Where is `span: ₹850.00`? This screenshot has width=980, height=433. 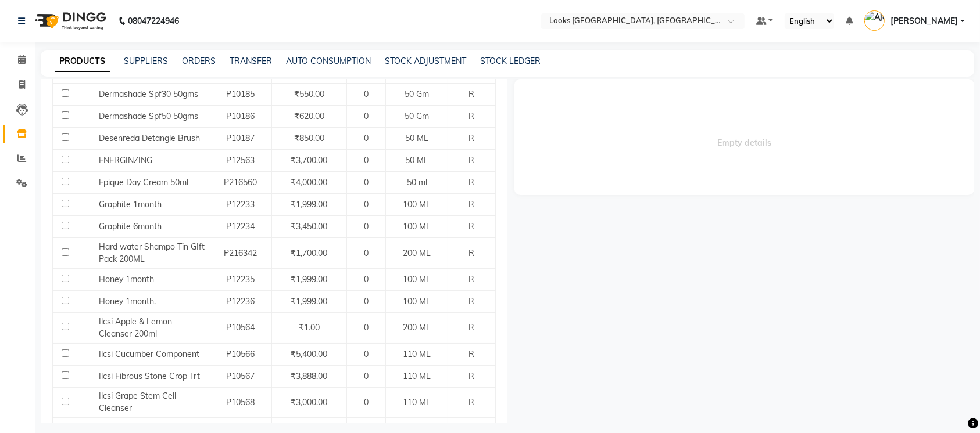
span: ₹850.00 is located at coordinates (309, 138).